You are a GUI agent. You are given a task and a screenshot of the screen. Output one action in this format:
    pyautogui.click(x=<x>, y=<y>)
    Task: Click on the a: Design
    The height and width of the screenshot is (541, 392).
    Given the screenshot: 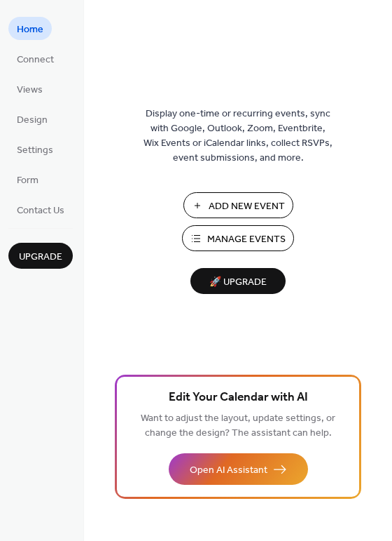 What is the action you would take?
    pyautogui.click(x=32, y=119)
    